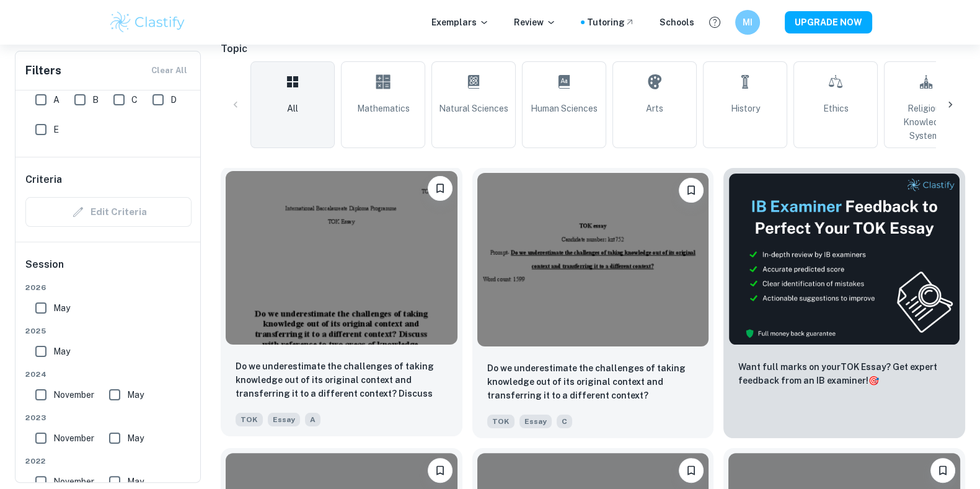 The height and width of the screenshot is (489, 980). Describe the element at coordinates (109, 331) in the screenshot. I see `span: 2025` at that location.